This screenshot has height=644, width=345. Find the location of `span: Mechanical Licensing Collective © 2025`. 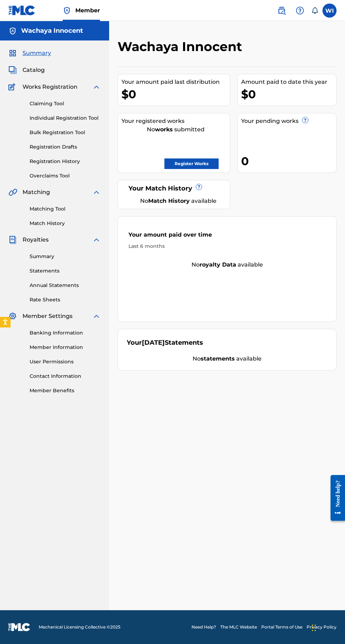

span: Mechanical Licensing Collective © 2025 is located at coordinates (79, 627).